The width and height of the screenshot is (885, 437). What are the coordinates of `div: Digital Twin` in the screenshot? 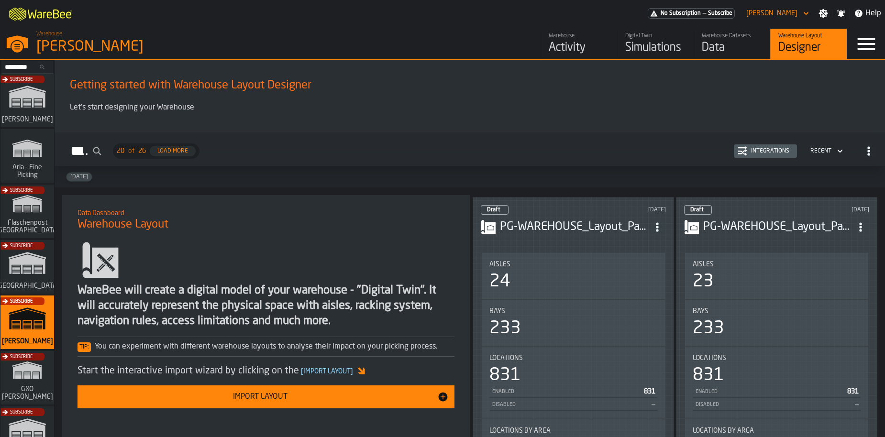 It's located at (656, 36).